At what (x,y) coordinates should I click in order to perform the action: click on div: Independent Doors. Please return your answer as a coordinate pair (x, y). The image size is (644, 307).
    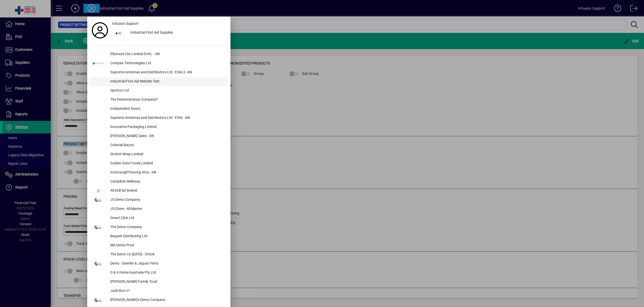
    Looking at the image, I should click on (167, 109).